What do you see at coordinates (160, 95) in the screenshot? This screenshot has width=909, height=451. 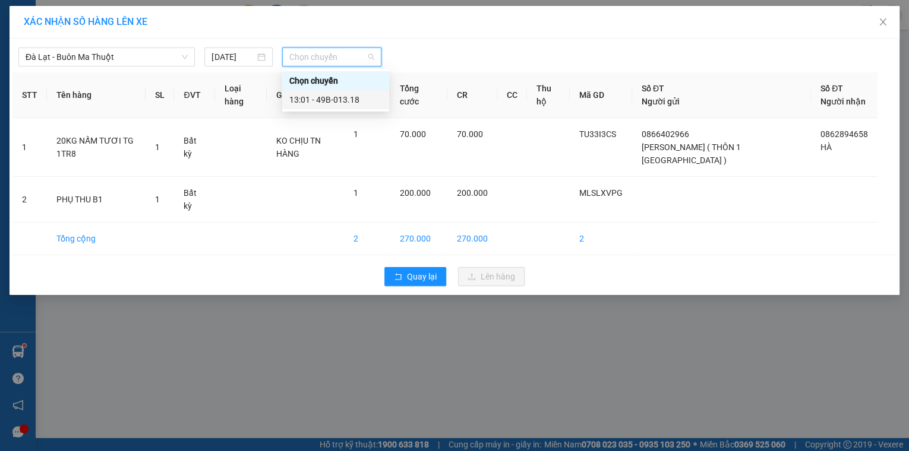 I see `th: SL` at bounding box center [160, 95].